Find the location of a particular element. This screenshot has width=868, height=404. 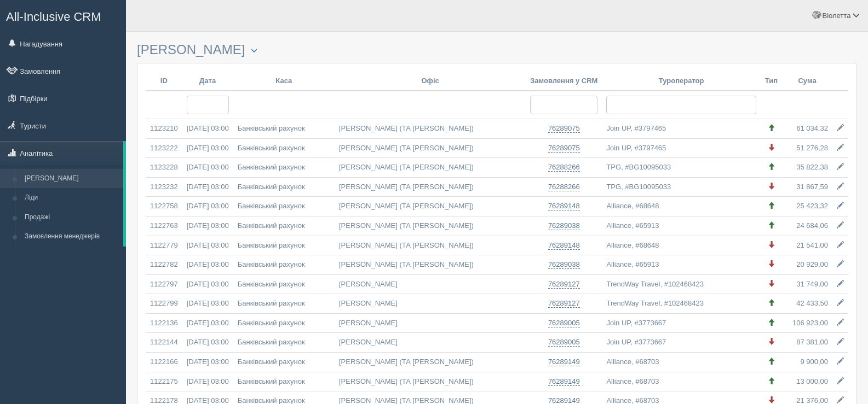

td: 25 423,32 is located at coordinates (807, 207).